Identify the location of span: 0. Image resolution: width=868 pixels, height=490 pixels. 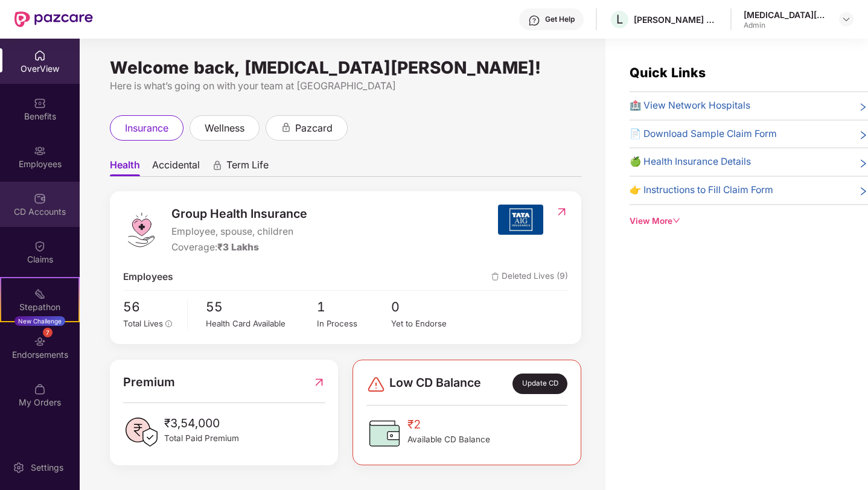
(428, 307).